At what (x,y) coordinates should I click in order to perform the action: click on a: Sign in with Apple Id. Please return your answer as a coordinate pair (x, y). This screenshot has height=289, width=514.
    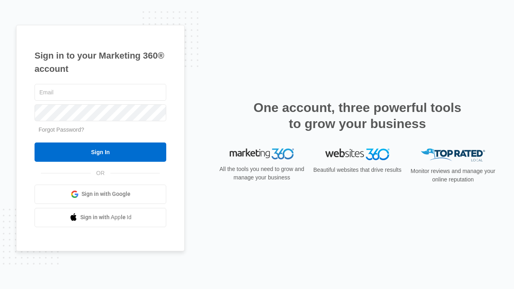
    Looking at the image, I should click on (100, 217).